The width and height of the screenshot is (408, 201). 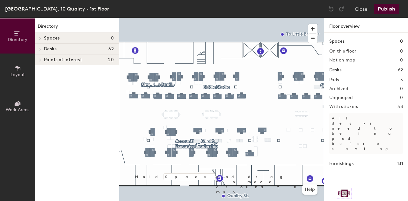 I want to click on span: 62, so click(x=111, y=49).